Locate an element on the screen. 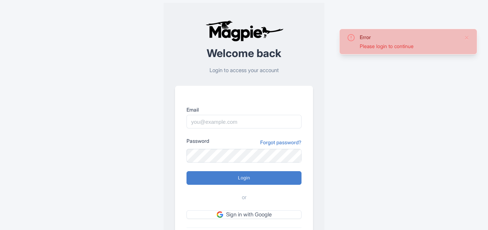  div: Error is located at coordinates (409, 37).